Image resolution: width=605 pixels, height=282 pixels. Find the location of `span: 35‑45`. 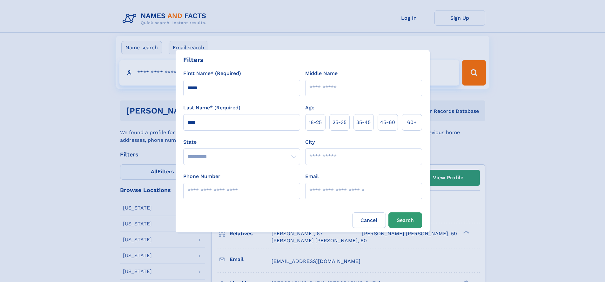

span: 35‑45 is located at coordinates (363, 122).